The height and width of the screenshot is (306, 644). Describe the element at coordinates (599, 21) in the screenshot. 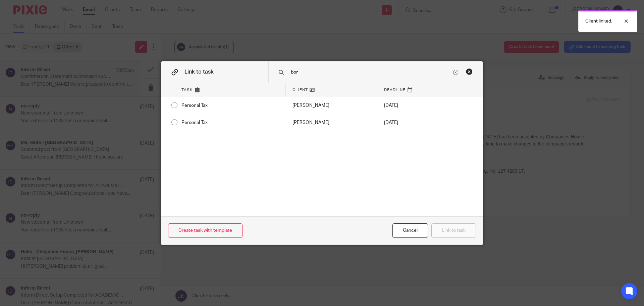

I see `p: Client linked.` at that location.